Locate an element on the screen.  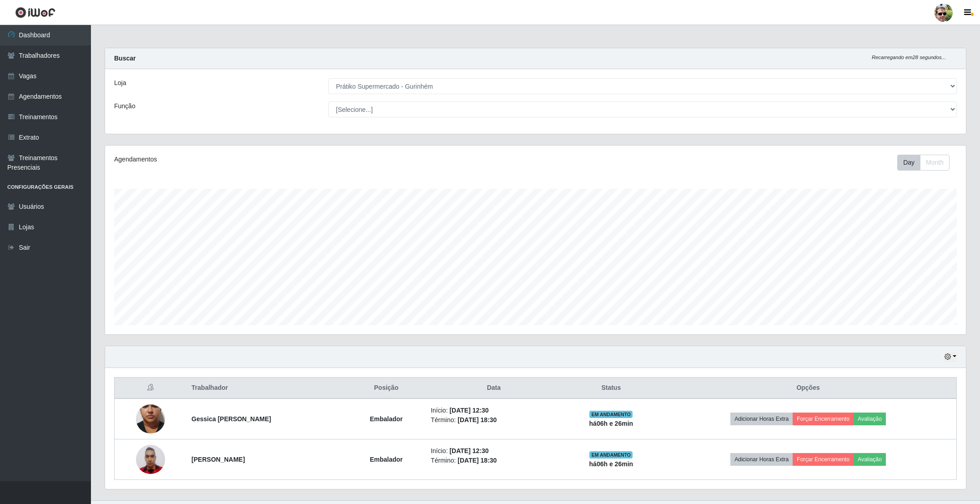
div: First group is located at coordinates (924, 163).